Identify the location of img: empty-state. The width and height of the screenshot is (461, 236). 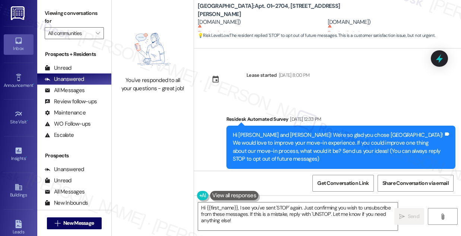
(153, 49).